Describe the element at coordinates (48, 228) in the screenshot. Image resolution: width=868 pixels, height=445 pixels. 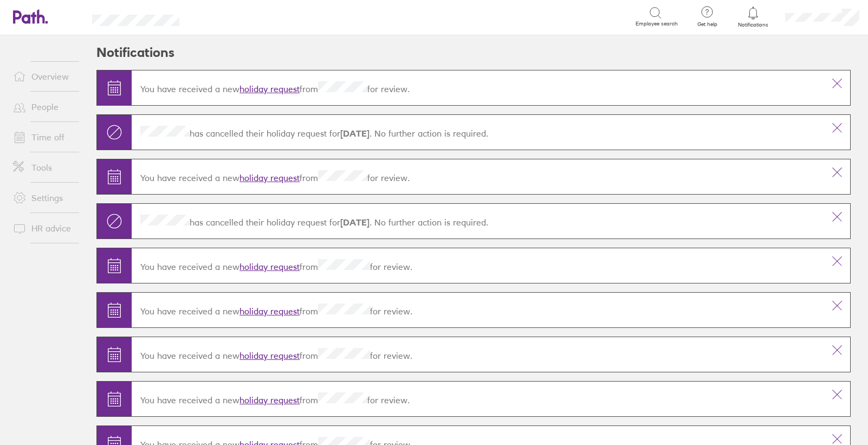
I see `a: HR advice` at that location.